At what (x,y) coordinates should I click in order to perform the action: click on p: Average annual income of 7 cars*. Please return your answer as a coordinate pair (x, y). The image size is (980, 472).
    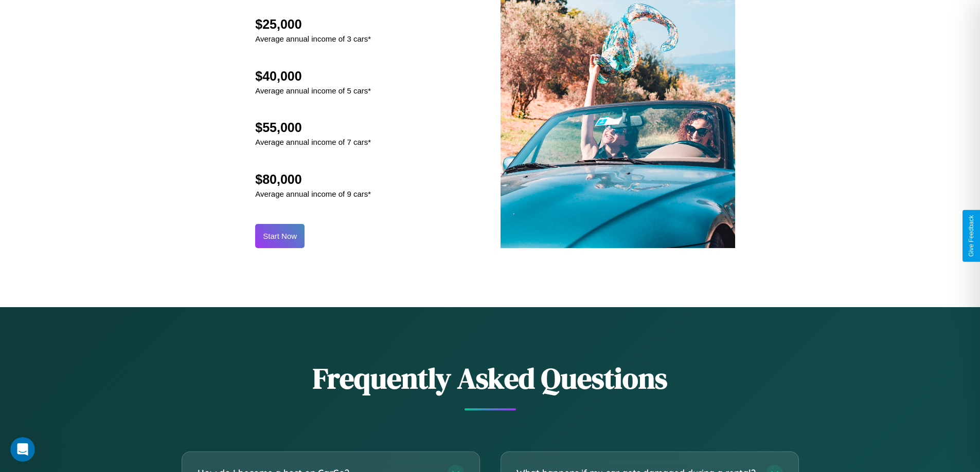
    Looking at the image, I should click on (313, 142).